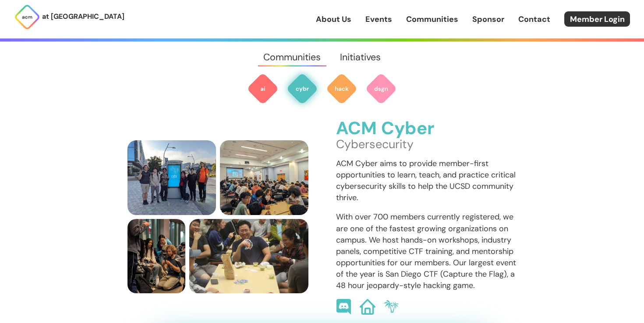 Image resolution: width=644 pixels, height=323 pixels. Describe the element at coordinates (391, 307) in the screenshot. I see `img: SDCTF` at that location.